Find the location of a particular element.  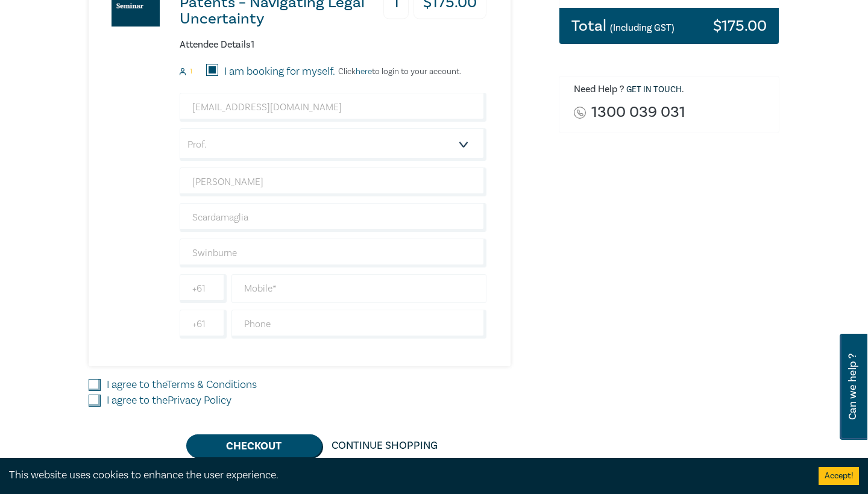

button: Accept cookies is located at coordinates (838, 476).